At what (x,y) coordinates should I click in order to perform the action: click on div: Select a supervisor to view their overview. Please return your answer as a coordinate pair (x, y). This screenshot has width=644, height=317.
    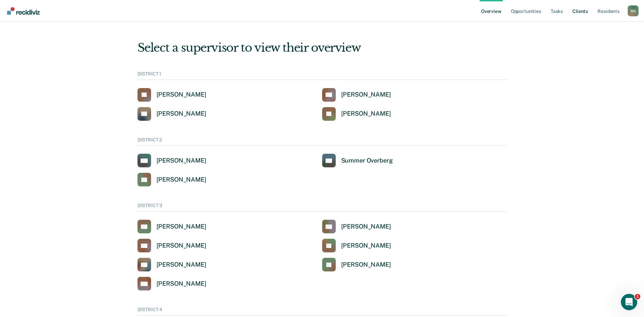
    Looking at the image, I should click on (322, 47).